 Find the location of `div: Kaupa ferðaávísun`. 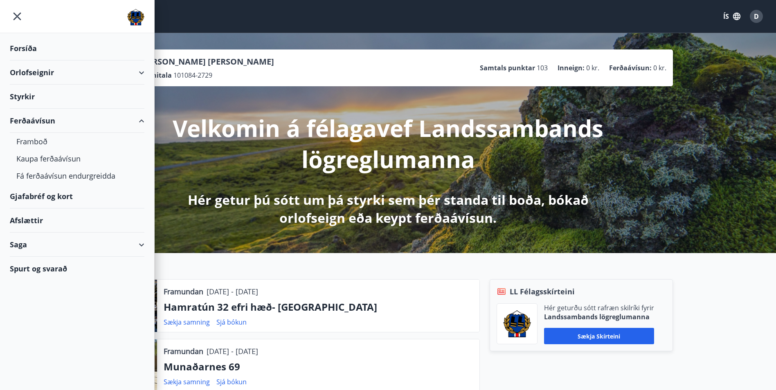

div: Kaupa ferðaávísun is located at coordinates (77, 159).